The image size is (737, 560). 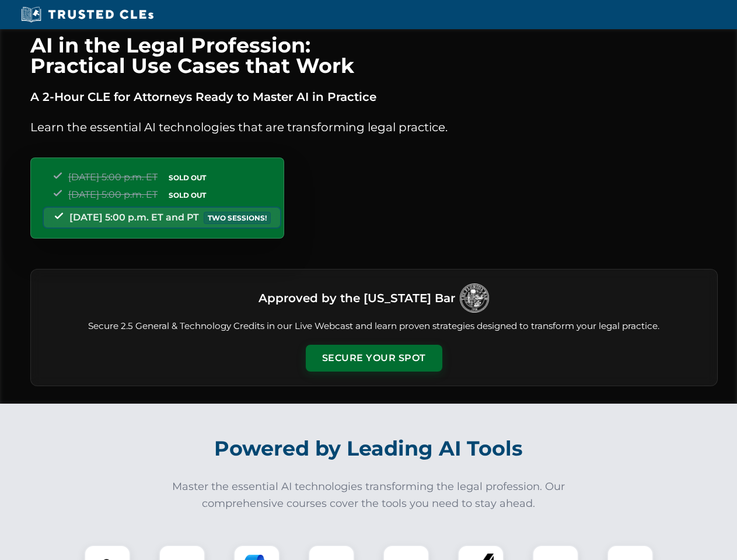 What do you see at coordinates (374, 56) in the screenshot?
I see `h1: AI in the Legal Profession: Practical Use Cases that Work` at bounding box center [374, 56].